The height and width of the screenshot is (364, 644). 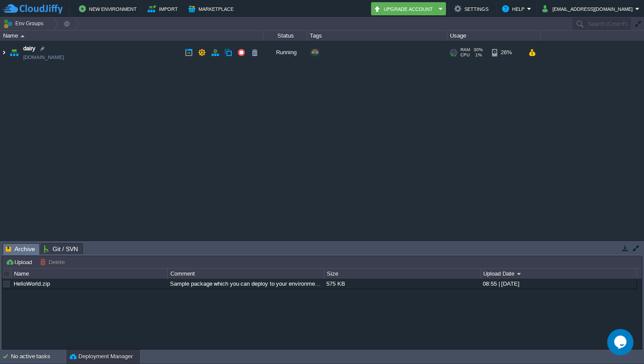 I want to click on button: Help, so click(x=515, y=9).